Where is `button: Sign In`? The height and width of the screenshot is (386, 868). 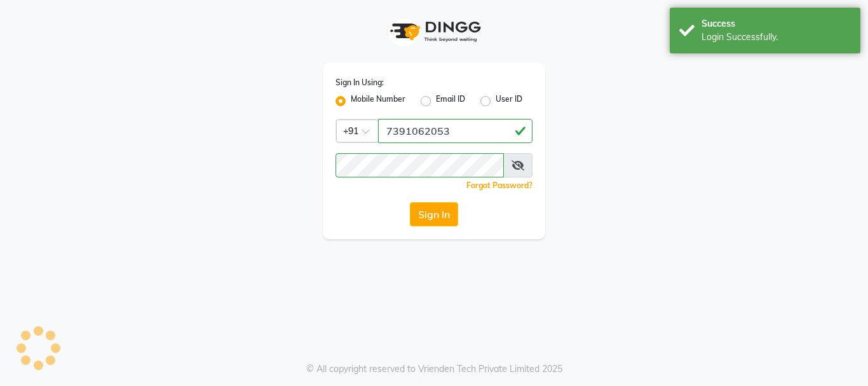 button: Sign In is located at coordinates (434, 215).